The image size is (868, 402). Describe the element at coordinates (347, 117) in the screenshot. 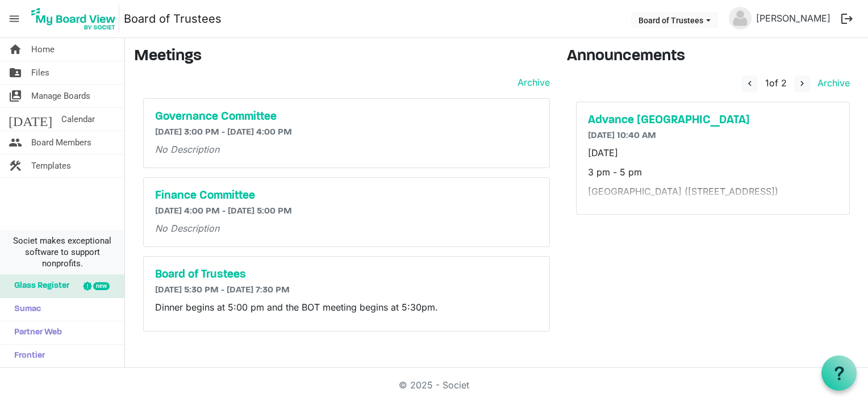

I see `a: Governance Committee` at that location.